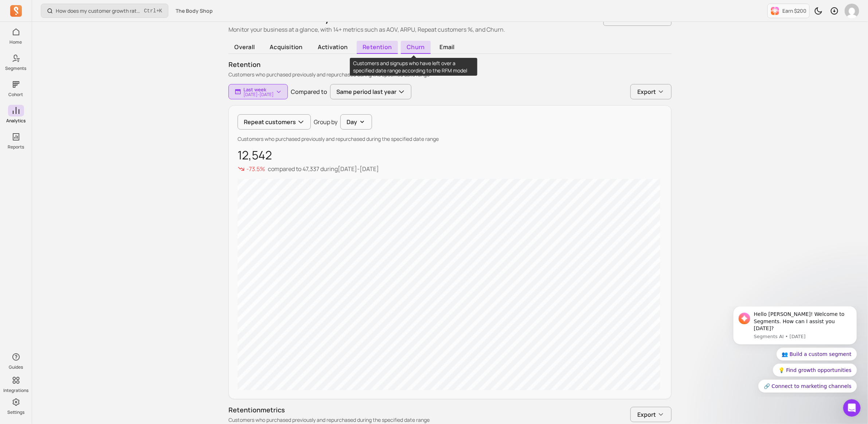  Describe the element at coordinates (16, 391) in the screenshot. I see `p: Integrations` at that location.